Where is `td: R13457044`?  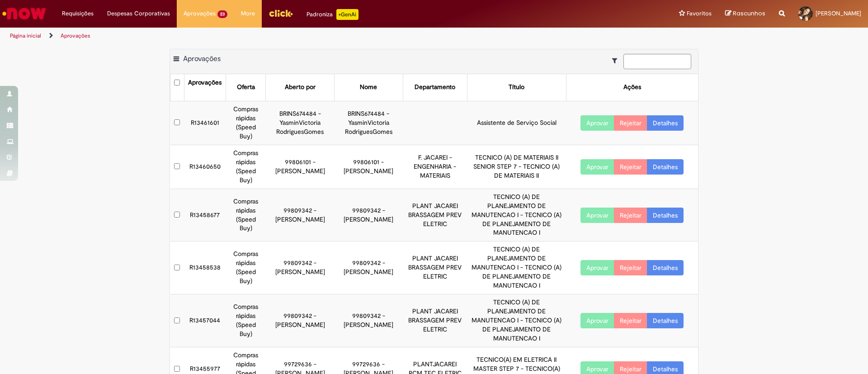 td: R13457044 is located at coordinates (205, 321).